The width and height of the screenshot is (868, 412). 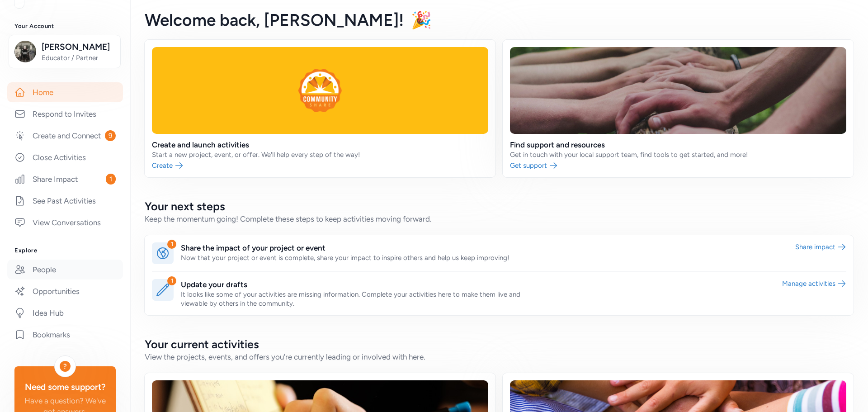 I want to click on h2: Your current activities, so click(x=499, y=344).